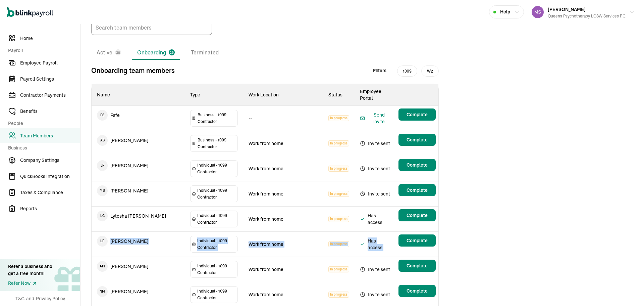 This screenshot has width=644, height=306. Describe the element at coordinates (42, 50) in the screenshot. I see `span: Payroll` at that location.